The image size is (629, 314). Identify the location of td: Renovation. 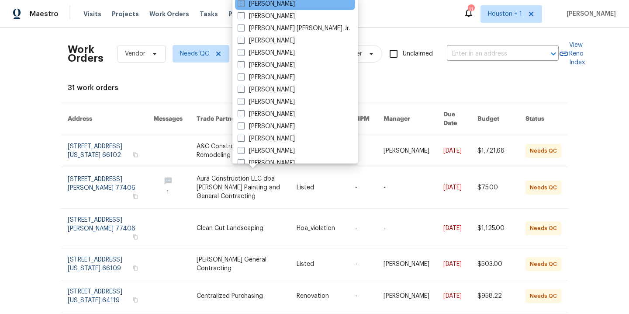
(319, 296).